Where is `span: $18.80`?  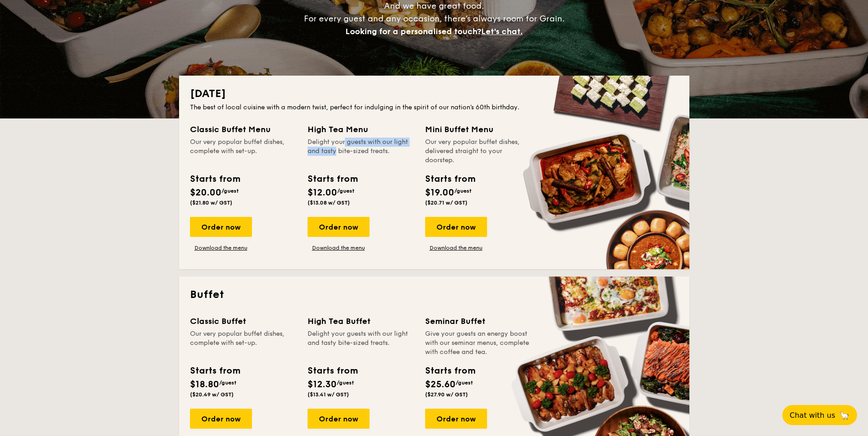
span: $18.80 is located at coordinates (204, 385).